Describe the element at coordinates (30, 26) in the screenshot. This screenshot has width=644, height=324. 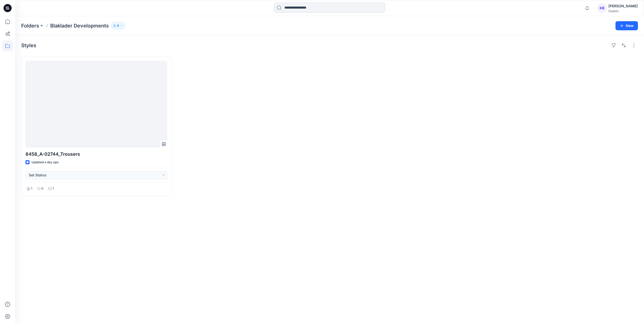
I see `p: Folders` at that location.